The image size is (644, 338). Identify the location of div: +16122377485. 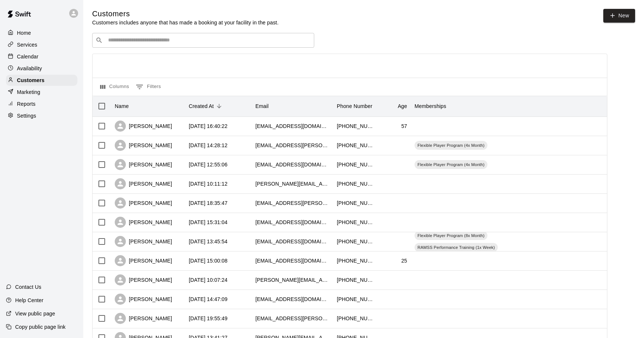
(355, 261).